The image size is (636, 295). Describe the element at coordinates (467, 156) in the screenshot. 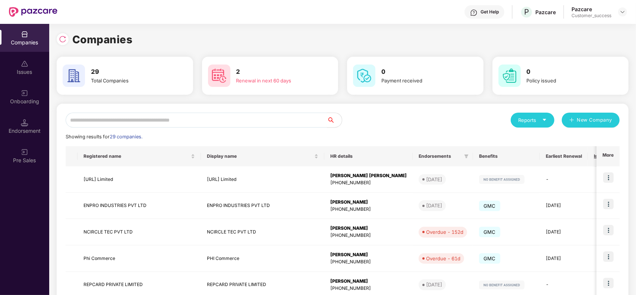

I see `span: filter` at that location.